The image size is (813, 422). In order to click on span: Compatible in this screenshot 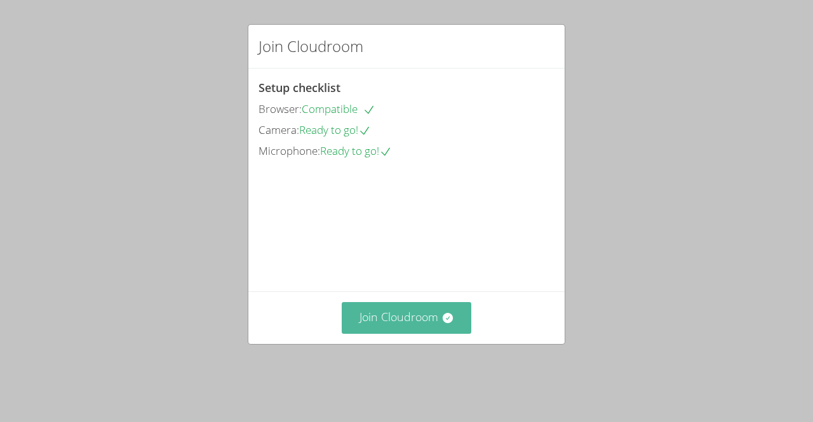, I will do `click(339, 109)`.